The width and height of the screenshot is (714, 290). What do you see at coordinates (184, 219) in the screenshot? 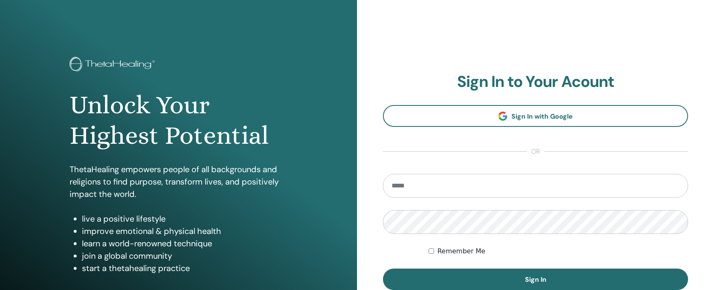
I see `li: live a positive lifestyle` at bounding box center [184, 219].